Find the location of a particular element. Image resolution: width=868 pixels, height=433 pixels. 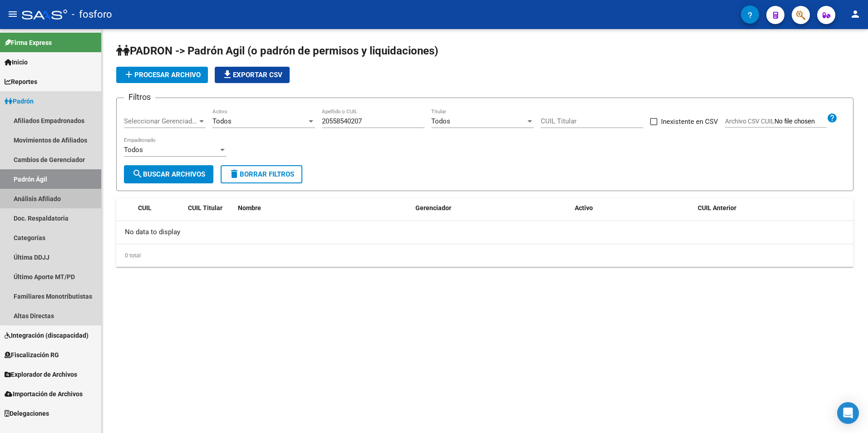

span: Importación de Archivos is located at coordinates (44, 394).